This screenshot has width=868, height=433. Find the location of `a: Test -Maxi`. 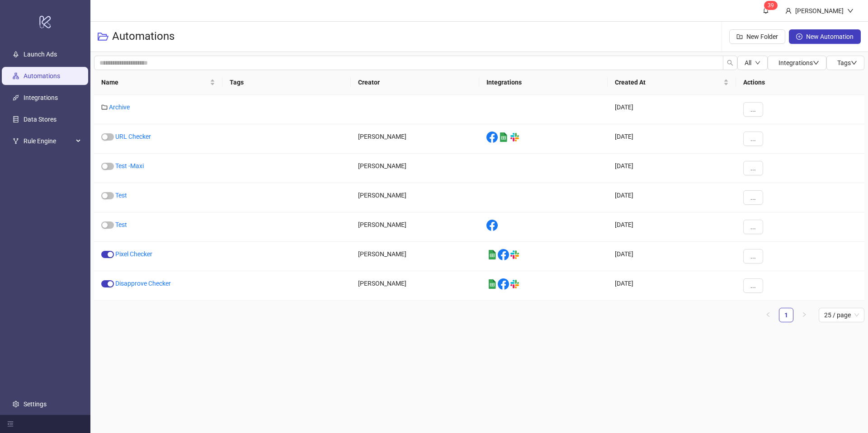

a: Test -Maxi is located at coordinates (129, 166).